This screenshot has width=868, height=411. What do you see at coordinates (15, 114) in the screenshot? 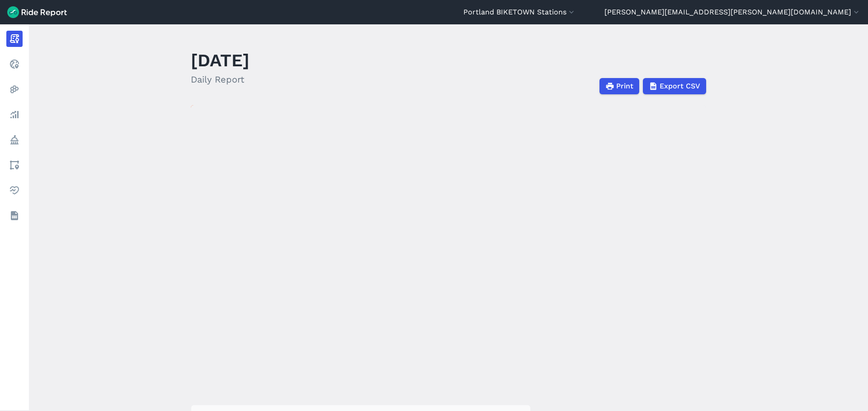
I see `a: Analyze` at bounding box center [15, 114].